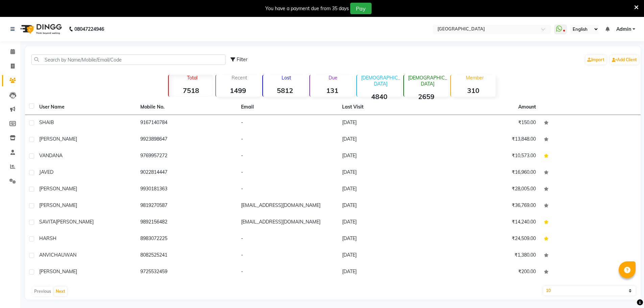  Describe the element at coordinates (186, 256) in the screenshot. I see `td: 8082525241` at that location.